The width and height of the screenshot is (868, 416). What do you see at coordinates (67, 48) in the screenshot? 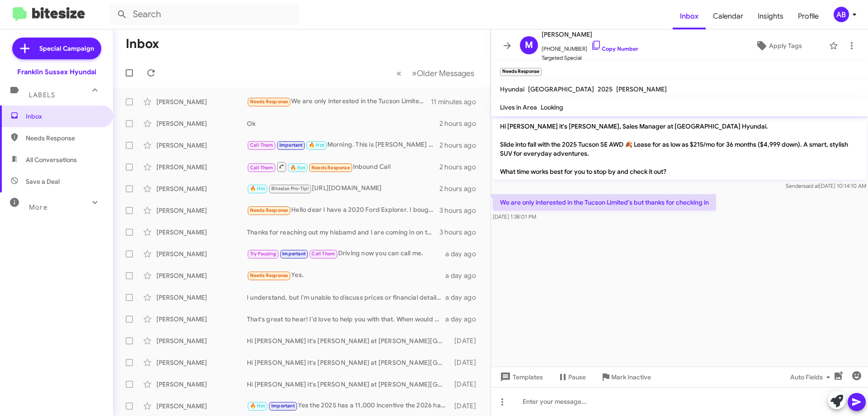
I see `span: Special Campaign` at bounding box center [67, 48].